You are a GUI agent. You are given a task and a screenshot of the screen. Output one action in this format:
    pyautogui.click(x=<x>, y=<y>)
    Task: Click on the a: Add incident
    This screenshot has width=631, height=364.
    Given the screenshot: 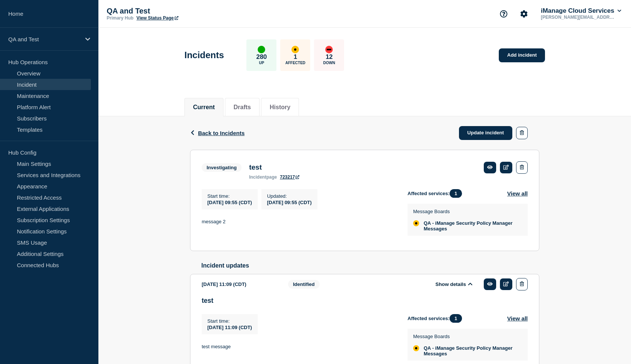 What is the action you would take?
    pyautogui.click(x=522, y=55)
    